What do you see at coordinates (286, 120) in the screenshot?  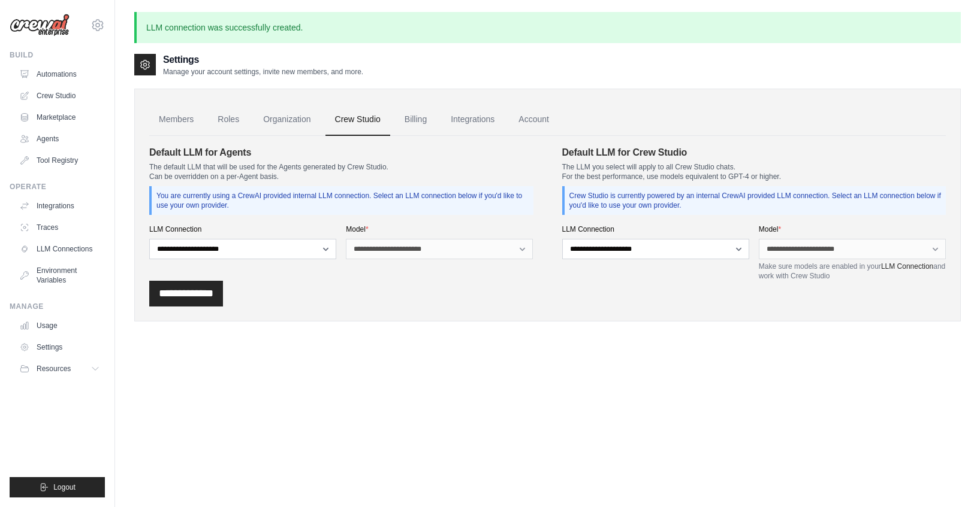 I see `a: Organization` at bounding box center [286, 120].